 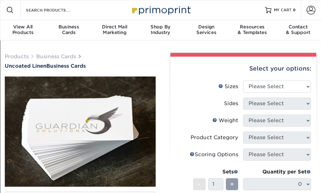 What do you see at coordinates (283, 10) in the screenshot?
I see `span: MY CART` at bounding box center [283, 10].